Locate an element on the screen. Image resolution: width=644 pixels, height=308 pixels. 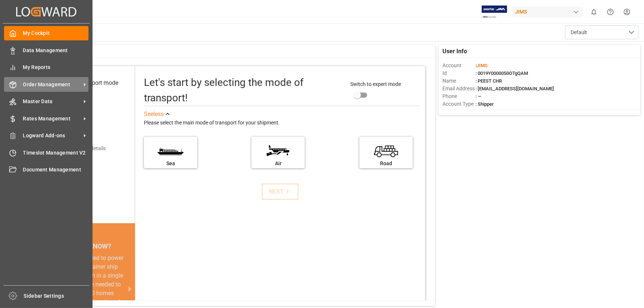
span: My Reports is located at coordinates (56, 67).